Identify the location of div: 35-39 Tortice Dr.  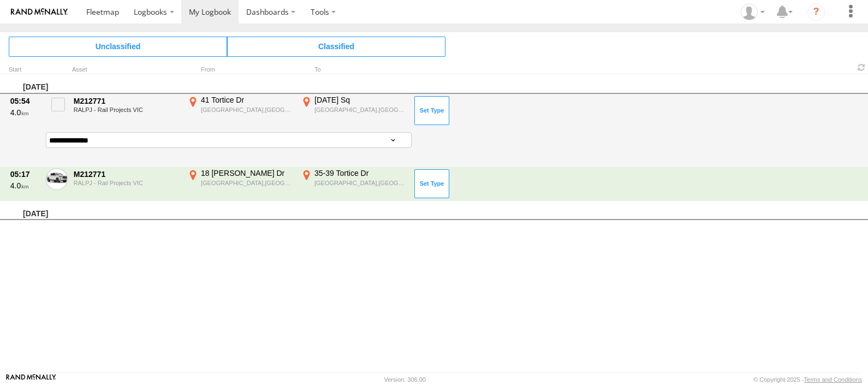
(360, 173).